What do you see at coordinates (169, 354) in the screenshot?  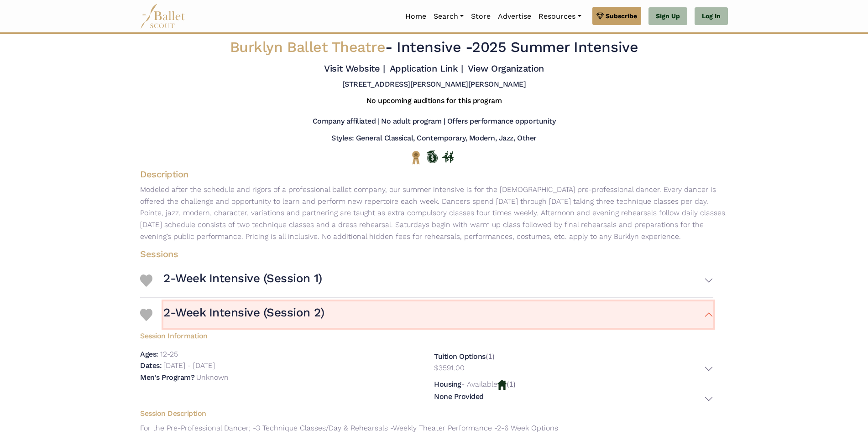 I see `p: 12-25` at bounding box center [169, 354].